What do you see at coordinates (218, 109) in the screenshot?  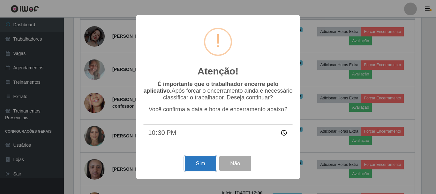 I see `p: Você confirma a data e hora de encerramento abaixo?` at bounding box center [218, 109].